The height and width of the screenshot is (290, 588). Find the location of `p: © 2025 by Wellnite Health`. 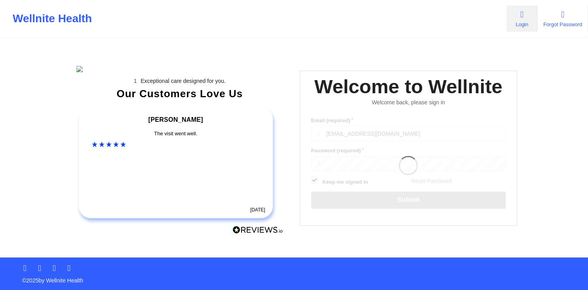

p: © 2025 by Wellnite Health is located at coordinates (294, 277).